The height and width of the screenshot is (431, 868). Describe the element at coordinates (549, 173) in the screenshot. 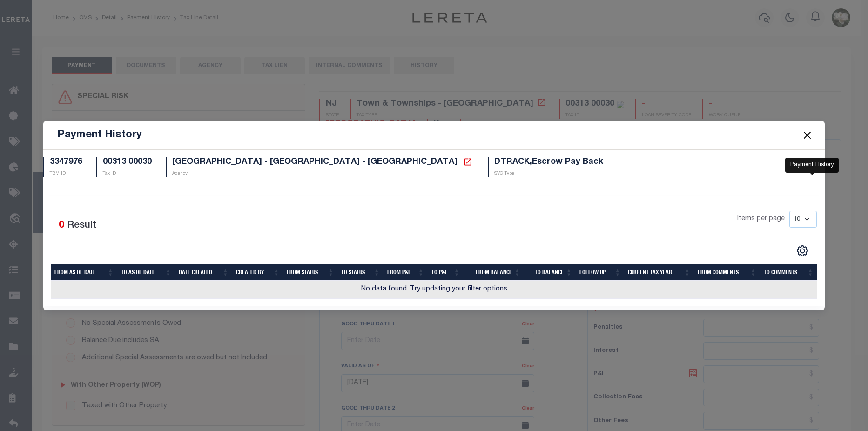

I see `p: SVC Type` at that location.